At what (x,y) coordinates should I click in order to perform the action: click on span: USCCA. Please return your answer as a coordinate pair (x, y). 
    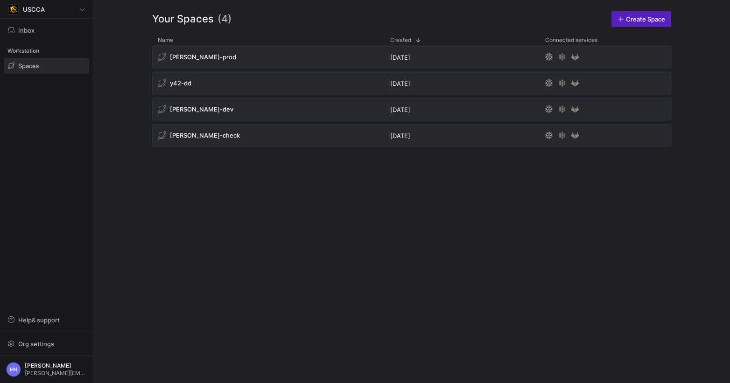
    Looking at the image, I should click on (34, 9).